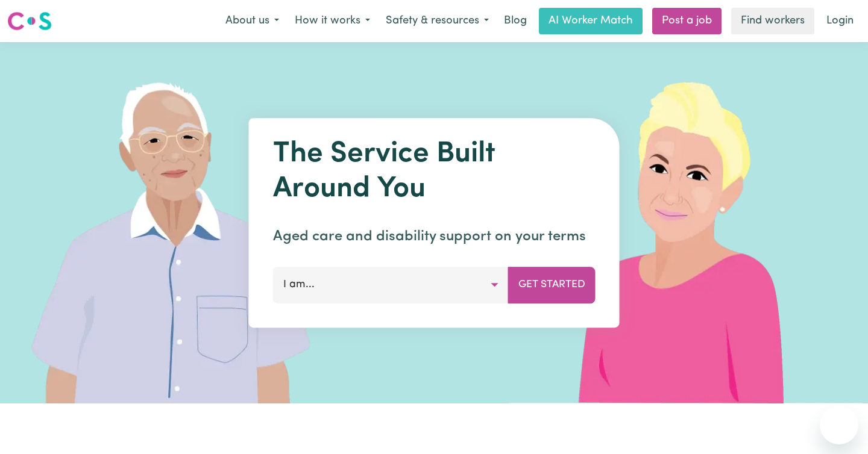 This screenshot has height=454, width=868. Describe the element at coordinates (516, 21) in the screenshot. I see `a: Blog` at that location.